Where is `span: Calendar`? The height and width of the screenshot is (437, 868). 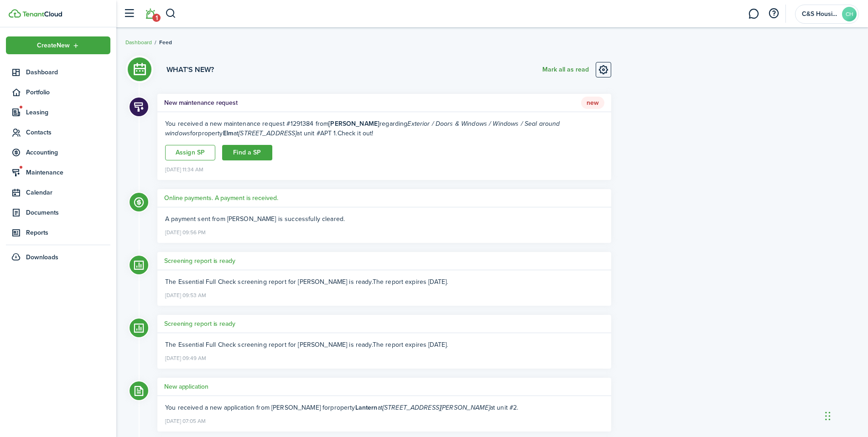 span: Calendar is located at coordinates (68, 192).